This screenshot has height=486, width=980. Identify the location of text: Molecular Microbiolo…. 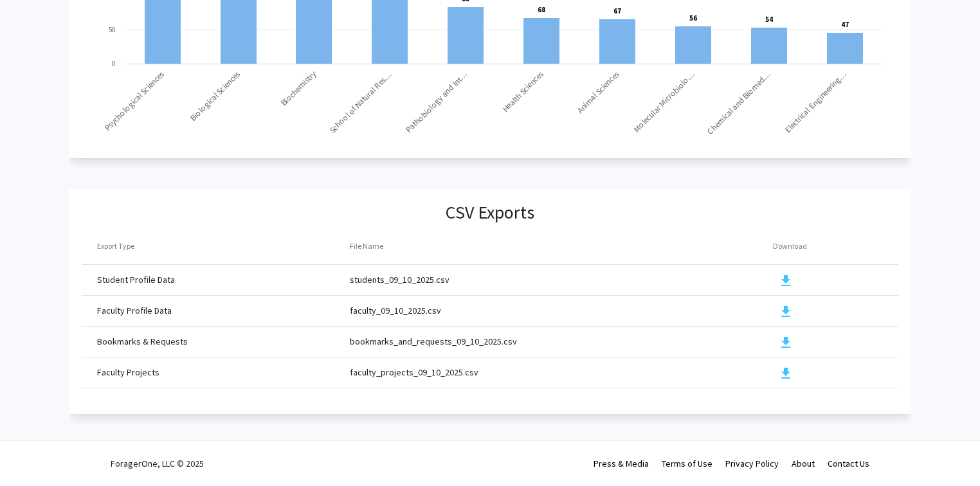
(664, 101).